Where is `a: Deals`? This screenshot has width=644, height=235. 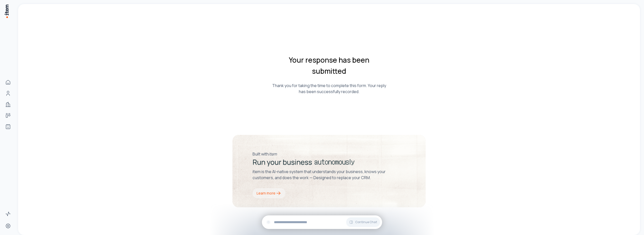
a: Deals is located at coordinates (8, 115).